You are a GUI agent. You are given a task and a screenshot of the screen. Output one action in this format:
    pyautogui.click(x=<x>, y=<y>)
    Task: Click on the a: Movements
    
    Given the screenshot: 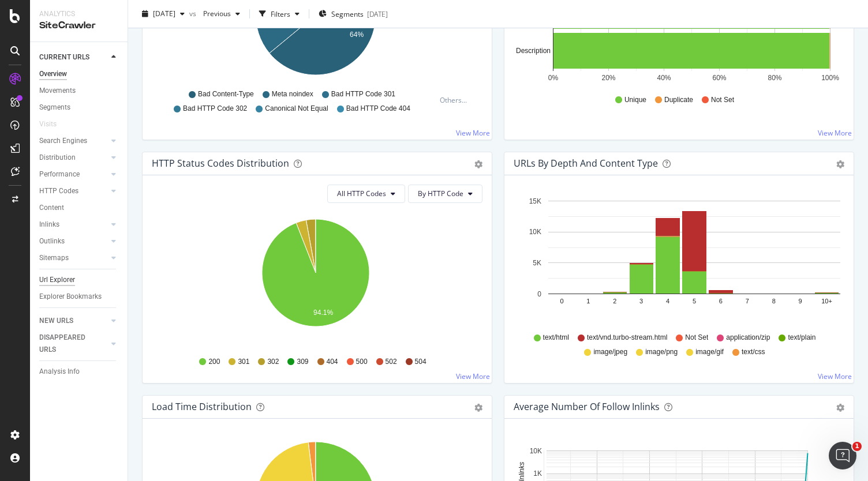 What is the action you would take?
    pyautogui.click(x=79, y=91)
    